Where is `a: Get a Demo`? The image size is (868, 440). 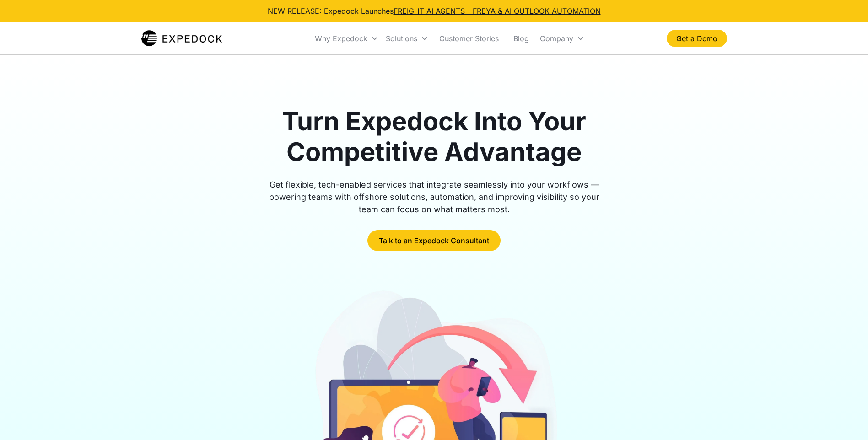
a: Get a Demo is located at coordinates (697, 38).